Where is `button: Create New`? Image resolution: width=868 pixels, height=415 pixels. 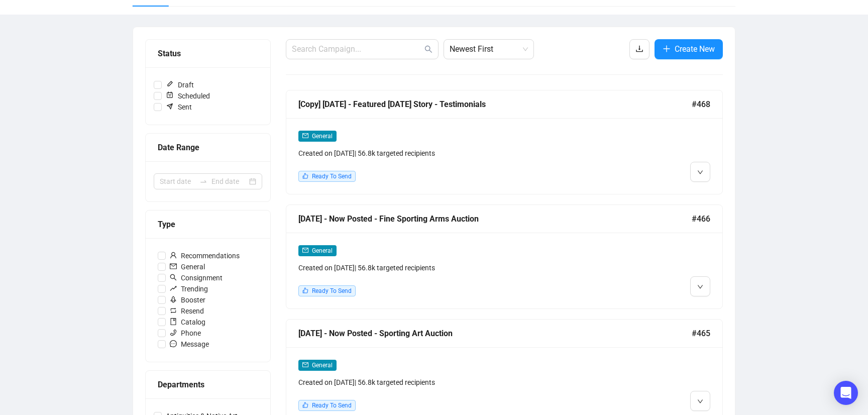 button: Create New is located at coordinates (689, 50).